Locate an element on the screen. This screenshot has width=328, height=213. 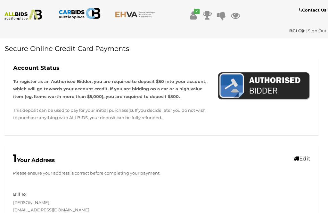
strong: BGLC is located at coordinates (297, 31).